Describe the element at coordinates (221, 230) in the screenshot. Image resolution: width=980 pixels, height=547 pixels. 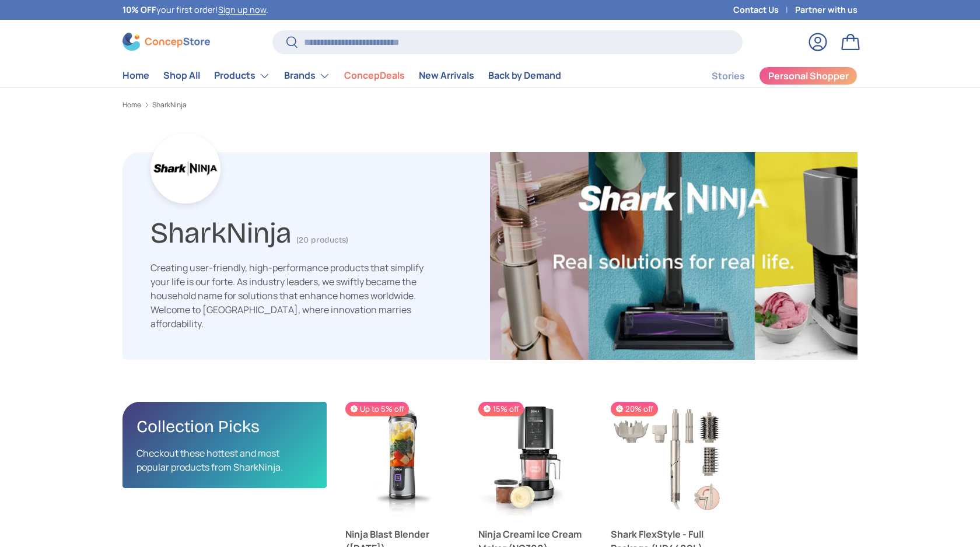
I see `h1: SharkNinja` at that location.